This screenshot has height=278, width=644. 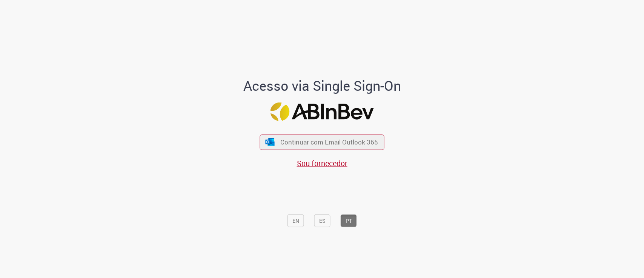 What do you see at coordinates (349, 221) in the screenshot?
I see `button: PT` at bounding box center [349, 221].